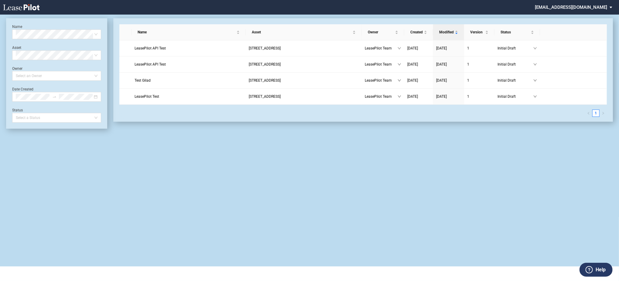 The image size is (619, 281). Describe the element at coordinates (603, 113) in the screenshot. I see `button: right` at that location.